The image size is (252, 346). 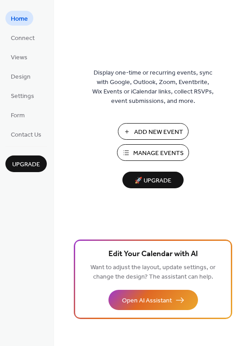 What do you see at coordinates (158, 132) in the screenshot?
I see `span: Add New Event` at bounding box center [158, 132].